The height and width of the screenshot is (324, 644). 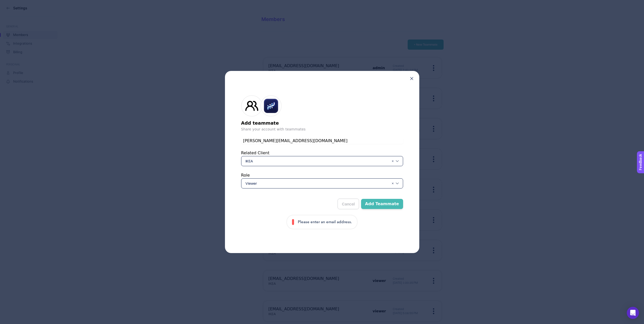 What do you see at coordinates (322, 141) in the screenshot?
I see `input: Write your teammate’s email` at bounding box center [322, 141].